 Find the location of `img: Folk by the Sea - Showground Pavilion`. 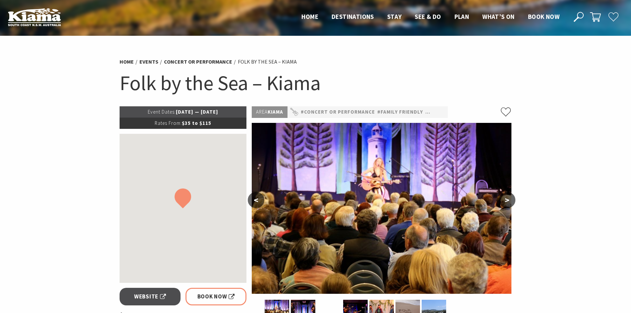

img: Folk by the Sea - Showground Pavilion is located at coordinates (382, 208).